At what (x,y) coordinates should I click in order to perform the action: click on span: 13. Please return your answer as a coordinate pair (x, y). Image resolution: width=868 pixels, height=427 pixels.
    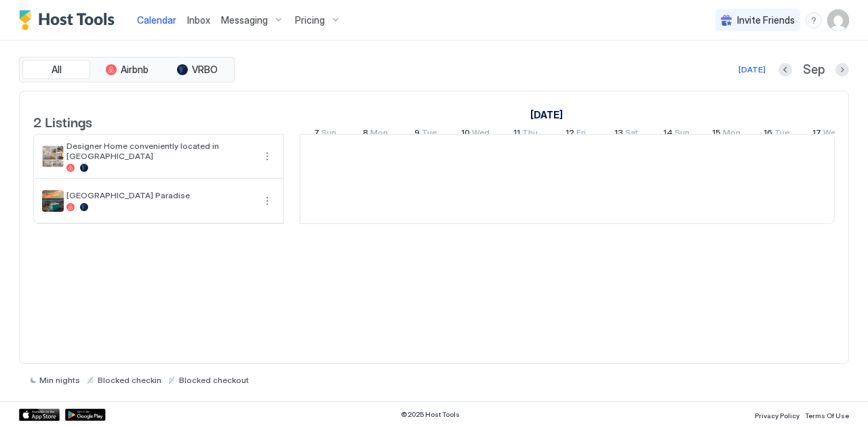
    Looking at the image, I should click on (618, 134).